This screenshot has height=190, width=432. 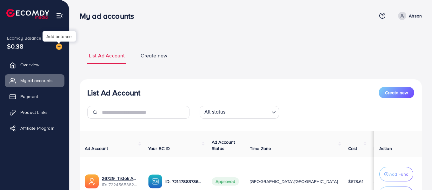 What do you see at coordinates (59, 47) in the screenshot?
I see `img: image` at bounding box center [59, 47].